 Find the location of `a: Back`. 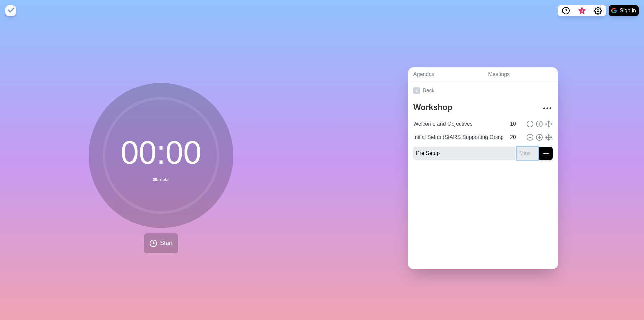

a: Back is located at coordinates (483, 90).